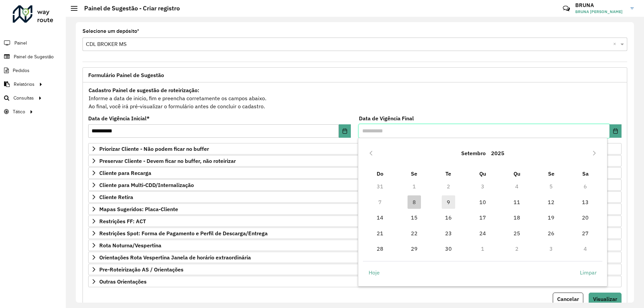 The width and height of the screenshot is (644, 308). I want to click on span: Cliente Retira, so click(116, 197).